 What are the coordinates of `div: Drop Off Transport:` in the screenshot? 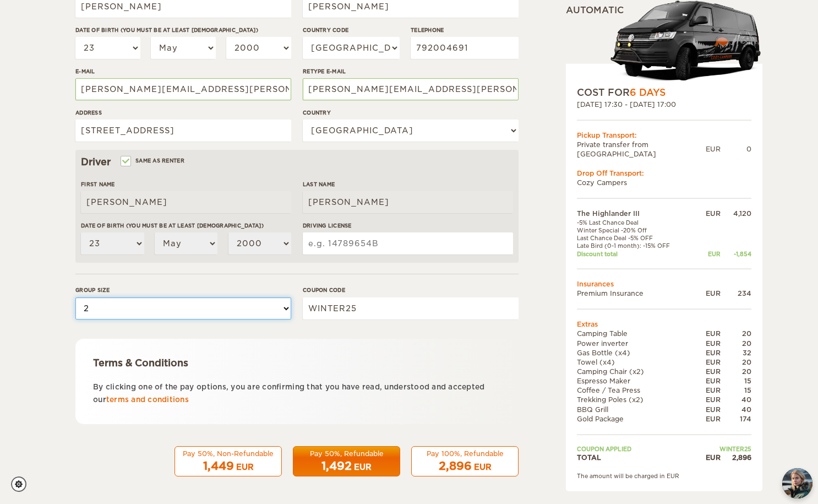 It's located at (664, 173).